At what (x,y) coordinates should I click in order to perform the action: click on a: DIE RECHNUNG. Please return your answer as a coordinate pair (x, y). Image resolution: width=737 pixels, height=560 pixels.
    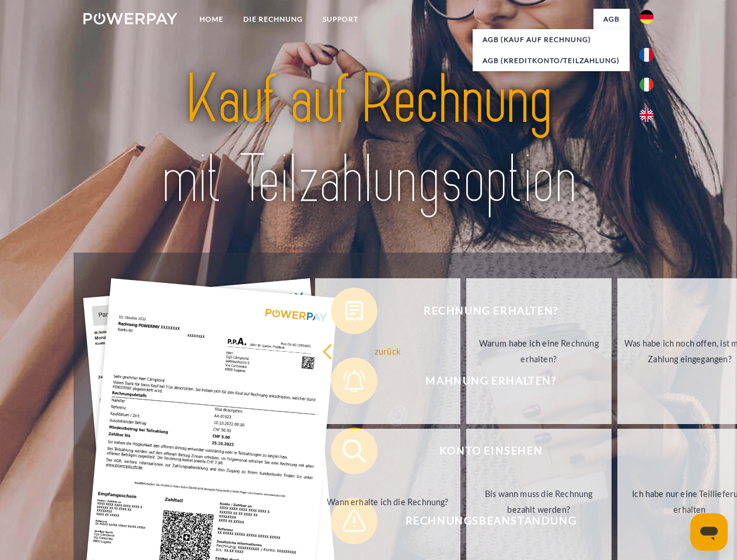
    Looking at the image, I should click on (273, 19).